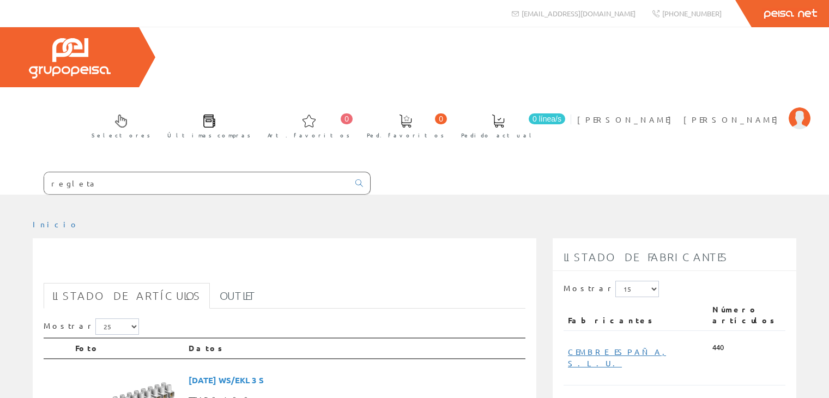  I want to click on span: Ped. favoritos, so click(405, 135).